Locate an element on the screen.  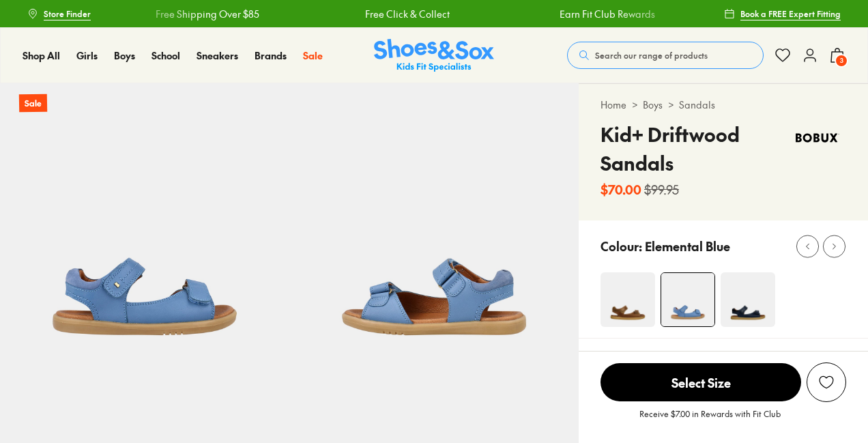
span: Search our range of products is located at coordinates (651, 55).